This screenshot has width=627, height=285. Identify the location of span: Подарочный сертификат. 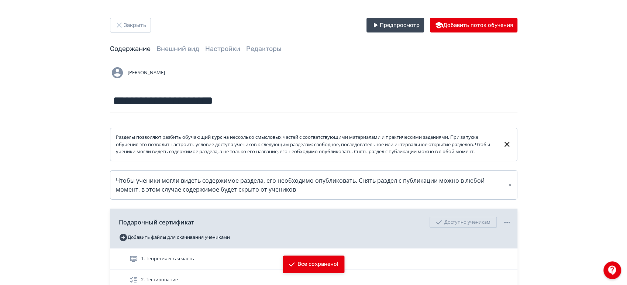
(157, 222).